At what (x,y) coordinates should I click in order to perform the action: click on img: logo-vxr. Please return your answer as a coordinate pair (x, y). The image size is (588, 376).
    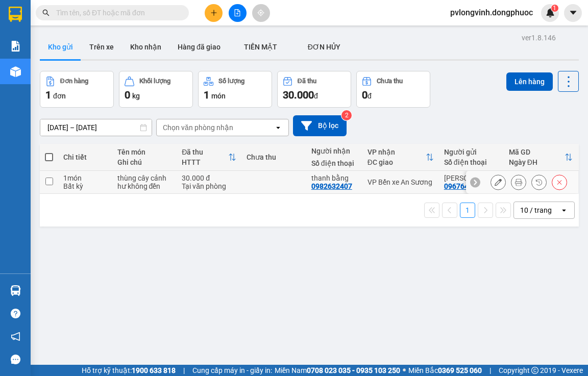
    Looking at the image, I should click on (15, 14).